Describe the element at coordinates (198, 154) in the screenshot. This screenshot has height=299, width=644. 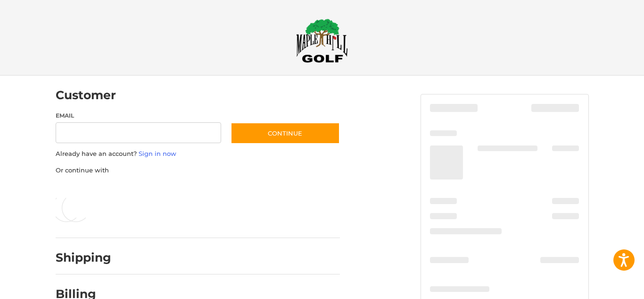
I see `p: Already have an account?` at that location.